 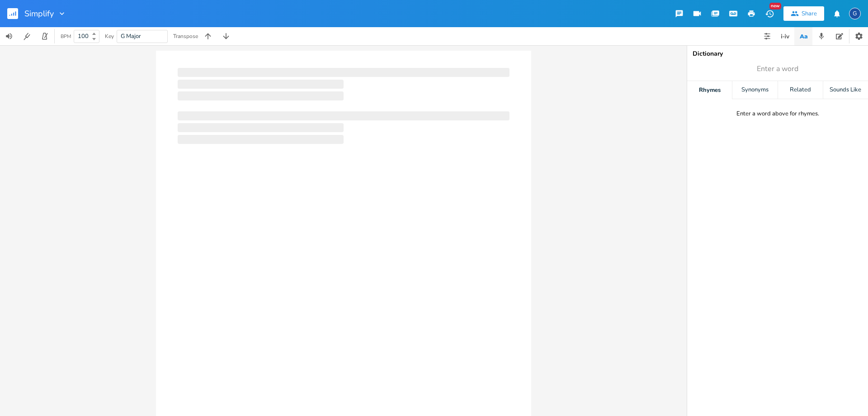 What do you see at coordinates (845, 90) in the screenshot?
I see `div: Sounds Like` at bounding box center [845, 90].